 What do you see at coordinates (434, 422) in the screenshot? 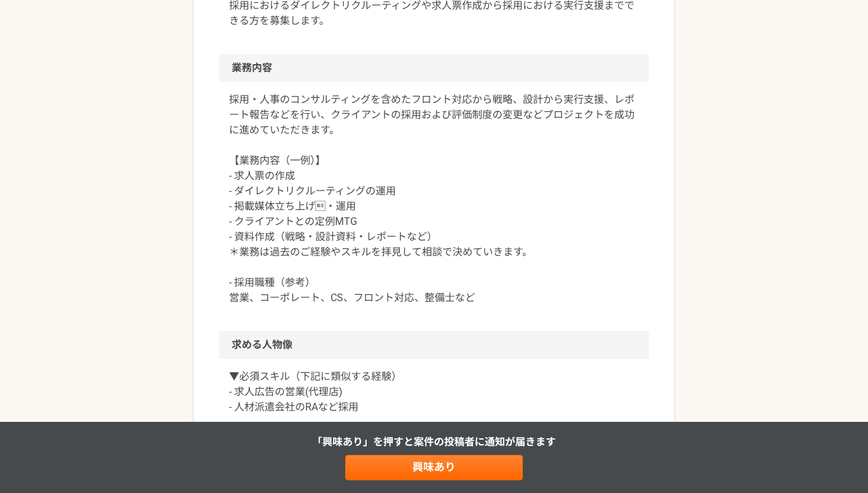
I see `p: ▼必須スキル（下記に類似する経験） - 求人広告の営業(代理店) - 人材派遣会社のRAなど採用 ▼歓迎スキル - 労務周りの知見がある方 - 自ら考え能動的に動ける方` at bounding box center [434, 422].